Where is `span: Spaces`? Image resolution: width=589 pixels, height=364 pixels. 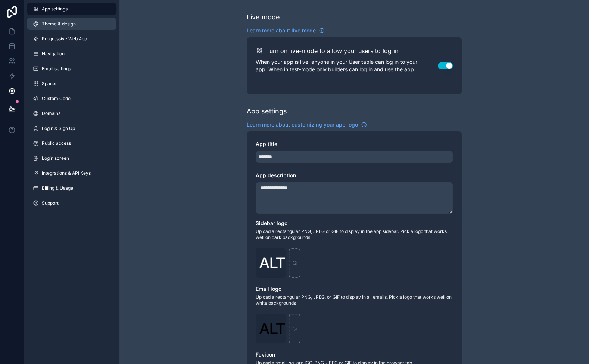
span: Spaces is located at coordinates (50, 84).